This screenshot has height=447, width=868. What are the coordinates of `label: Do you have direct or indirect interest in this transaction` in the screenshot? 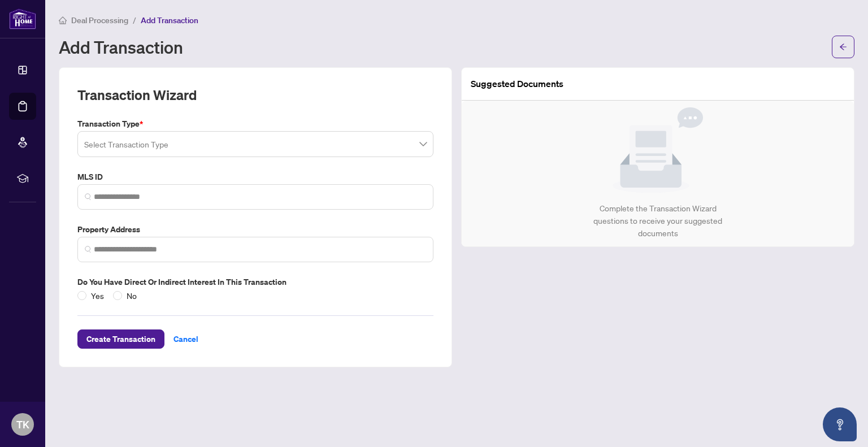 It's located at (255, 282).